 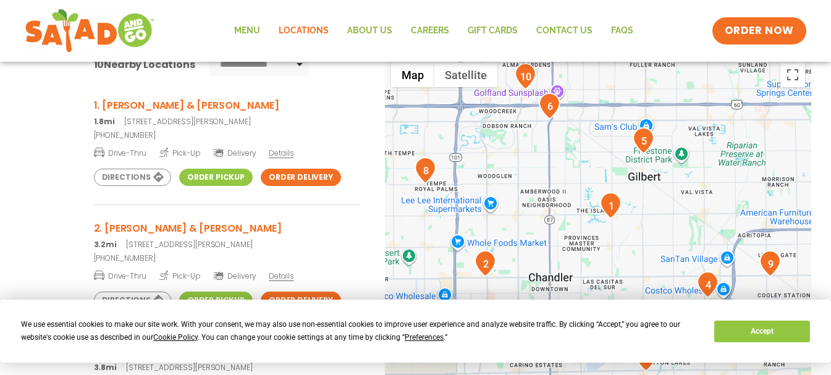 What do you see at coordinates (247, 31) in the screenshot?
I see `a: Menu` at bounding box center [247, 31].